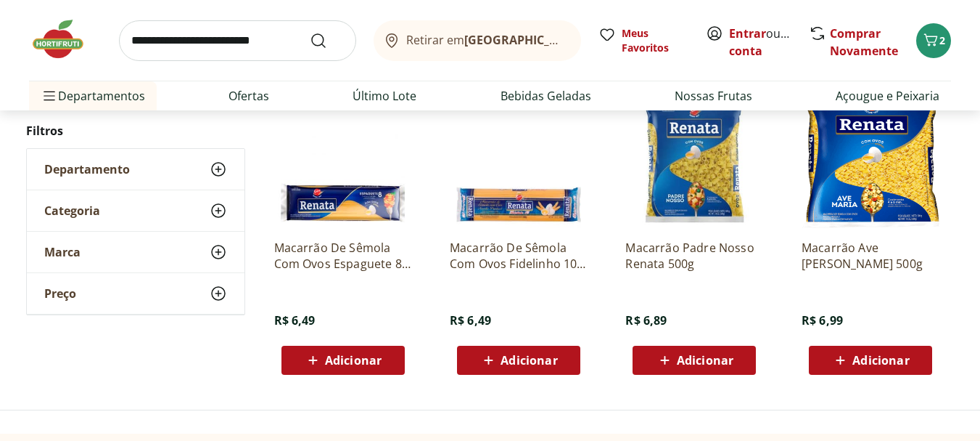 This screenshot has height=441, width=980. I want to click on span: Marca, so click(62, 252).